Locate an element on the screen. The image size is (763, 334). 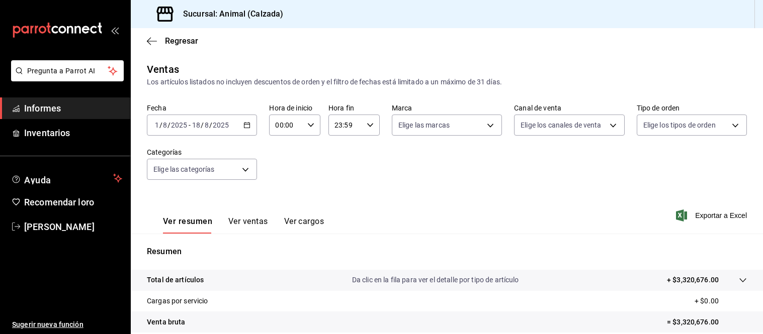
font: Informes is located at coordinates (42, 108).